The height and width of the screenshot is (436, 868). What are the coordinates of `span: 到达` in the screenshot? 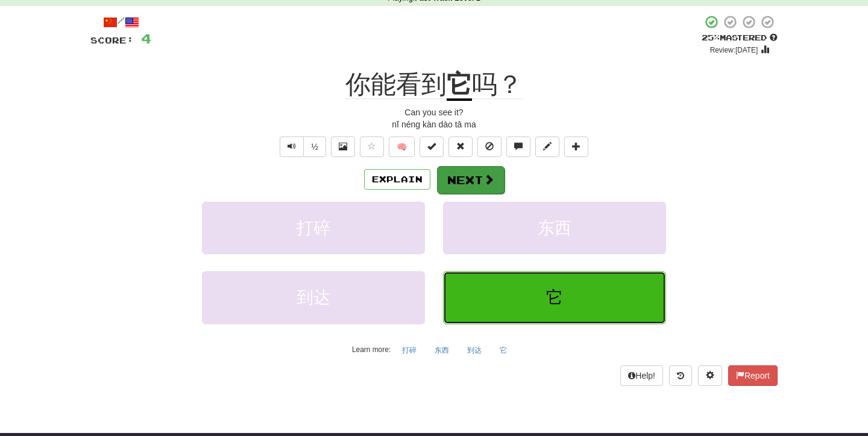 It's located at (314, 297).